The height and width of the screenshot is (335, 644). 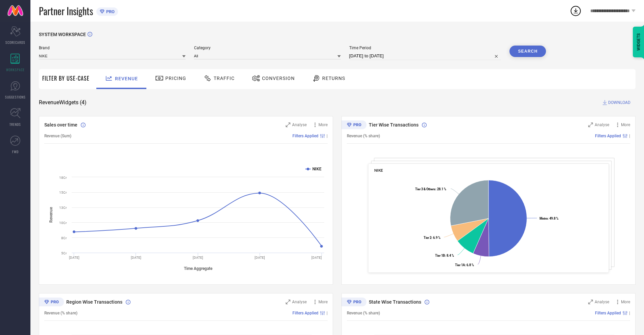 I want to click on span: PRO, so click(x=110, y=12).